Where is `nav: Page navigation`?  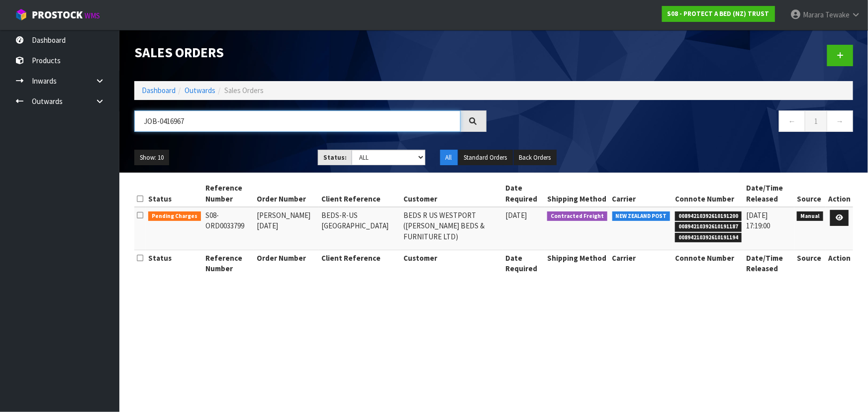 nav: Page navigation is located at coordinates (677, 122).